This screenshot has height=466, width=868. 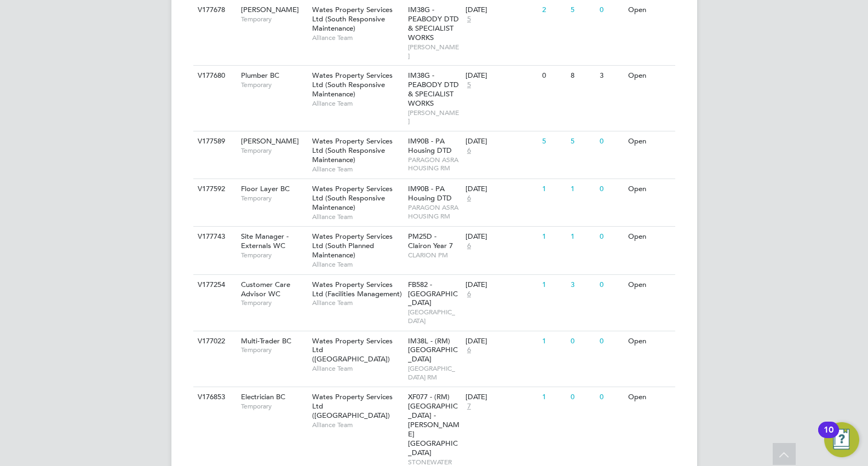 What do you see at coordinates (430, 241) in the screenshot?
I see `span: PM25D - Clairon Year 7` at bounding box center [430, 241].